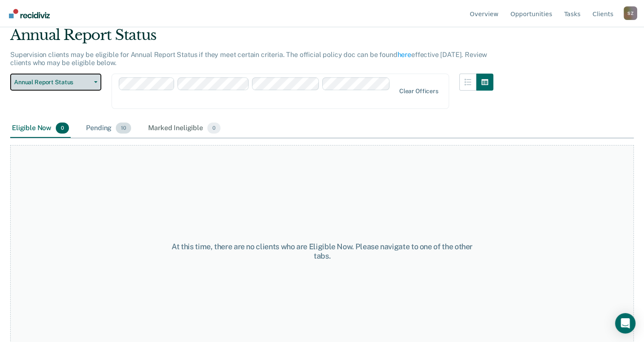 This screenshot has height=342, width=644. I want to click on span: 10, so click(123, 128).